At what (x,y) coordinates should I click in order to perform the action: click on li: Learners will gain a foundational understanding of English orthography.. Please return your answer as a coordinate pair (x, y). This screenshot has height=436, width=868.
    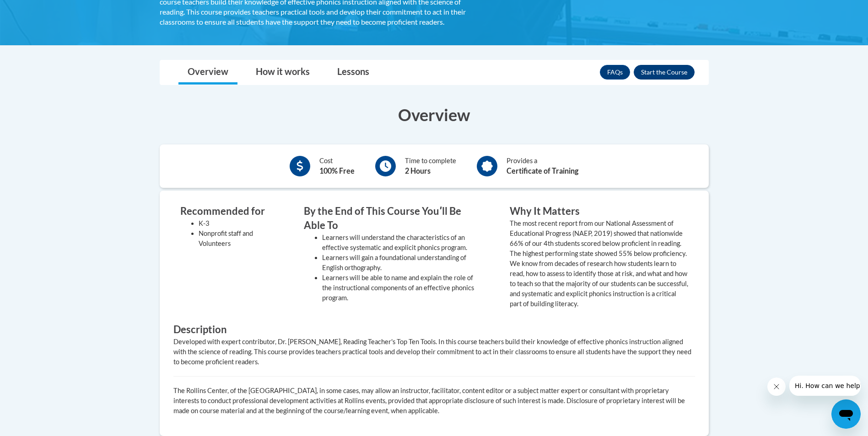
    Looking at the image, I should click on (402, 263).